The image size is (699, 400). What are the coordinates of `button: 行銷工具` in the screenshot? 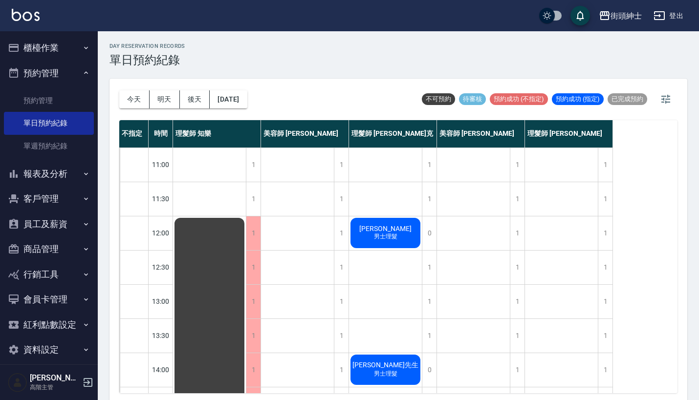 It's located at (49, 275).